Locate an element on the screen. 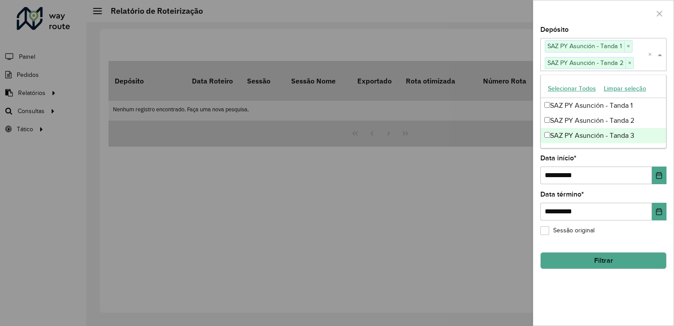 The image size is (674, 326). div: SAZ PY Asunción - Tanda 3 is located at coordinates (604, 135).